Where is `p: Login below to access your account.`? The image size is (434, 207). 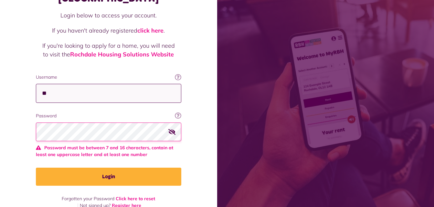
p: Login below to access your account. is located at coordinates (108, 15).